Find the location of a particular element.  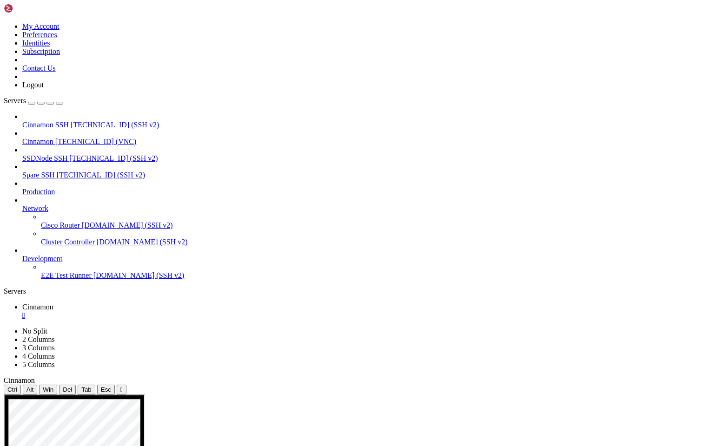

span: E2E Test Runner is located at coordinates (66, 275).